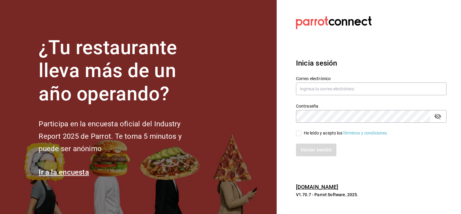  Describe the element at coordinates (64, 172) in the screenshot. I see `a: Ir a la encuesta` at that location.